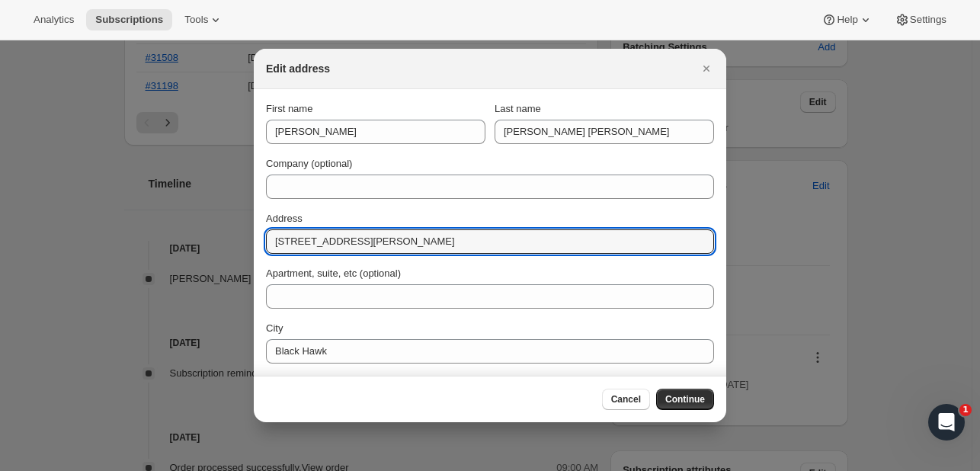 This screenshot has width=980, height=471. What do you see at coordinates (129, 20) in the screenshot?
I see `span: Subscriptions` at bounding box center [129, 20].